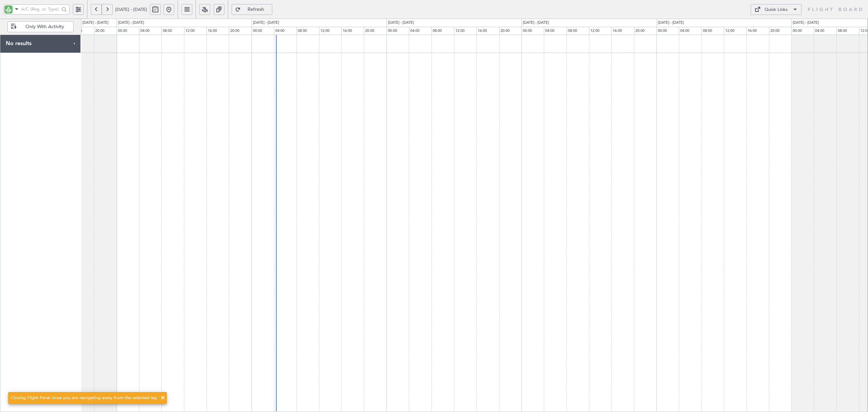  I want to click on div: Closing Flight Panel since you are navigating away from the selected leg, so click(84, 398).